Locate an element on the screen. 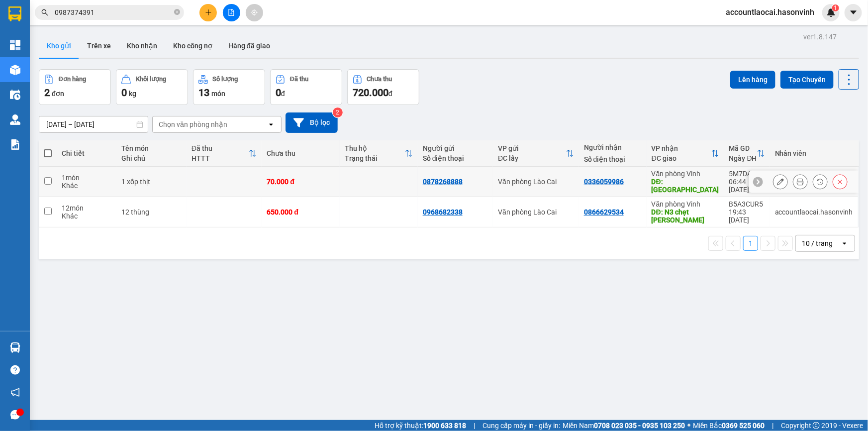  button: Hàng đã giao is located at coordinates (249, 45).